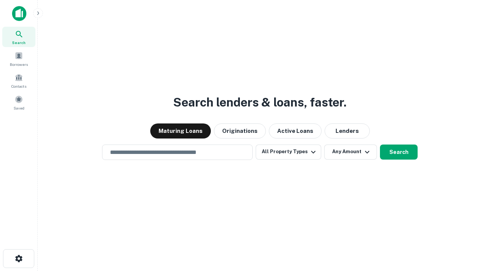 Image resolution: width=482 pixels, height=271 pixels. Describe the element at coordinates (19, 43) in the screenshot. I see `span: Search` at that location.